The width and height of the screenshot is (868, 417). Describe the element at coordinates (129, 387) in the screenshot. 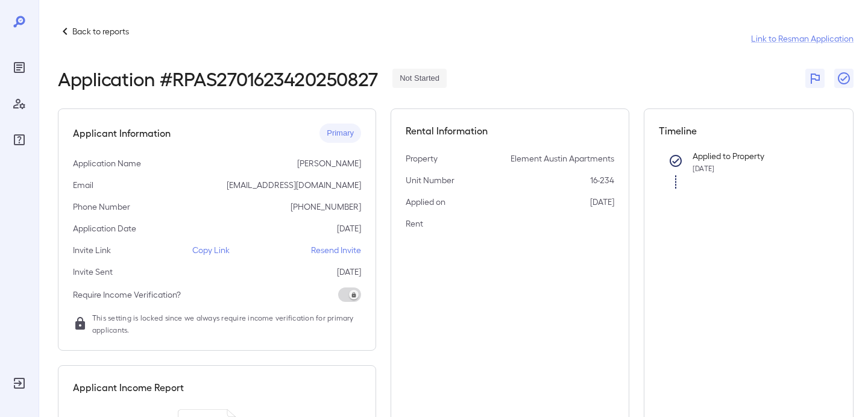

I see `h5: Applicant Income Report` at that location.